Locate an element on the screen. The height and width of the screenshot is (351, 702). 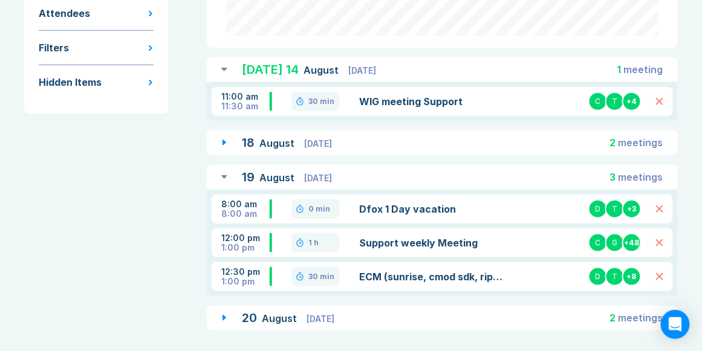
div: 11:30 am is located at coordinates (246, 106).